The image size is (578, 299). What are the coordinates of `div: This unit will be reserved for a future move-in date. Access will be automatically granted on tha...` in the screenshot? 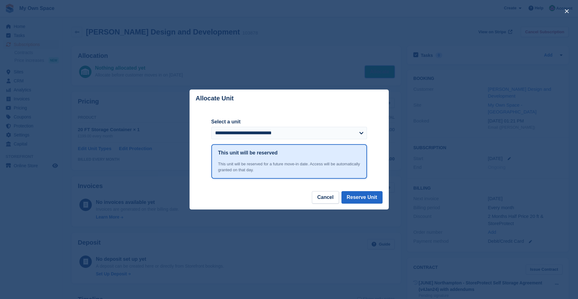 It's located at (289, 167).